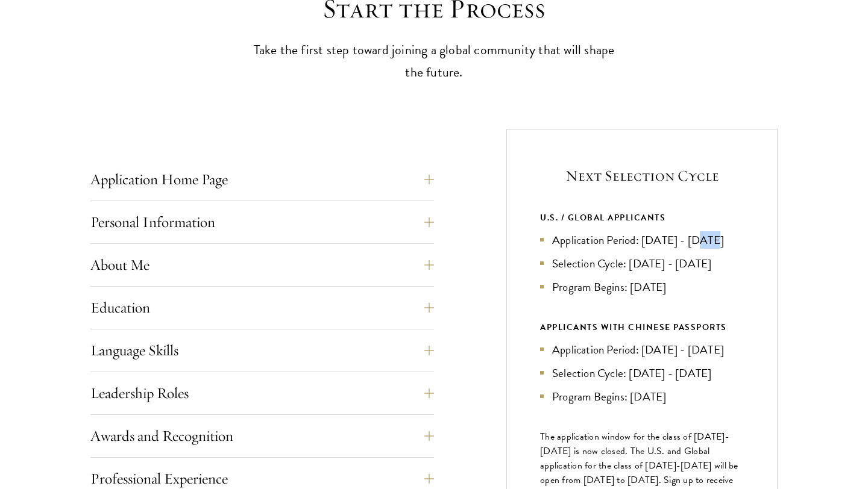 Image resolution: width=868 pixels, height=489 pixels. I want to click on div: U.S. / GLOBAL APPLICANTS, so click(642, 217).